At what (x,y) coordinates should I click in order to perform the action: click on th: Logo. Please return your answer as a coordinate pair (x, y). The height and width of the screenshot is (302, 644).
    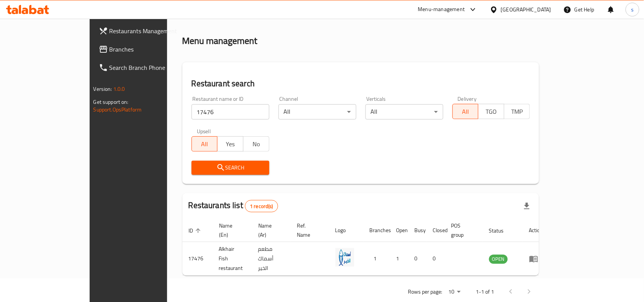
    Looking at the image, I should click on (346, 230).